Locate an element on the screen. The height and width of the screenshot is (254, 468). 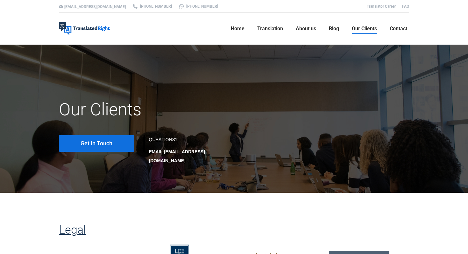
a: Translator Career is located at coordinates (381, 6).